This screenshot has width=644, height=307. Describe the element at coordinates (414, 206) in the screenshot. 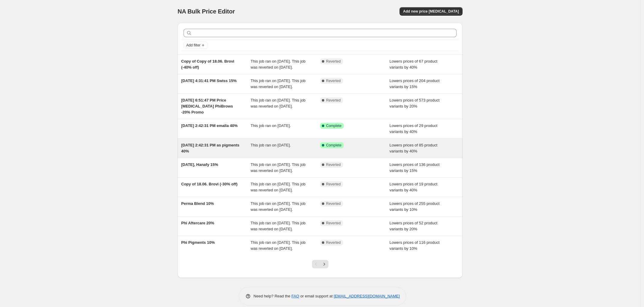

I see `span: Lowers prices of 255 product variants by 10%` at that location.